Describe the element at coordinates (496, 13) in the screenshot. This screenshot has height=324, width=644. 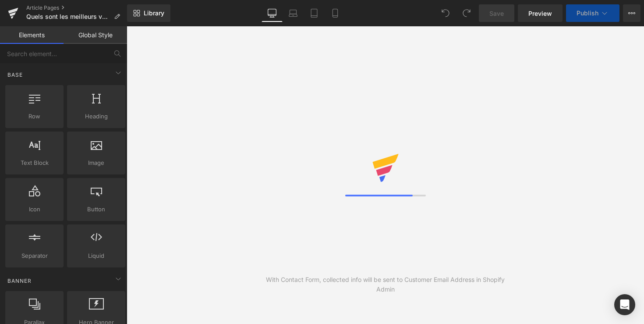
I see `span: Save` at that location.